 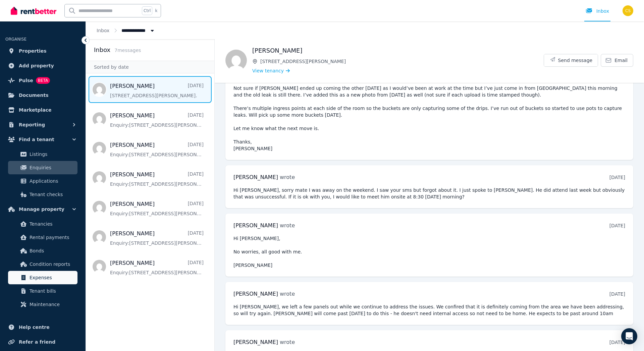 What do you see at coordinates (126, 30) in the screenshot?
I see `nav: Breadcrumb` at bounding box center [126, 30].